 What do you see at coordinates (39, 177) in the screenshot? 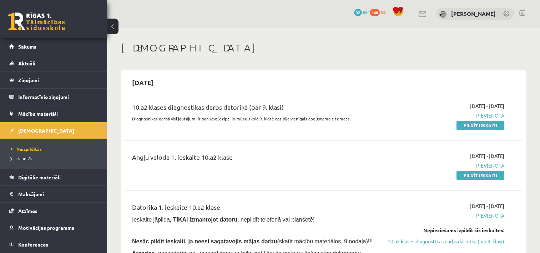
I see `span: Digitālie materiāli` at bounding box center [39, 177].